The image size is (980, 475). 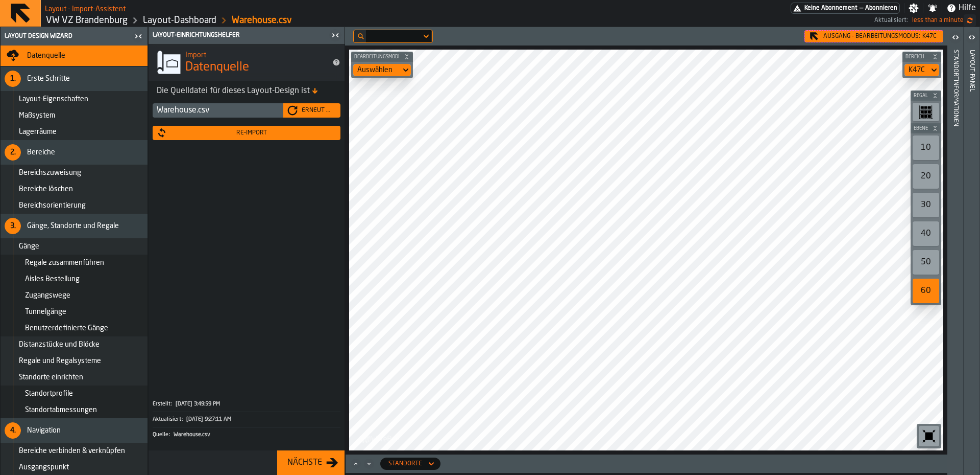 I want to click on div: 2., so click(x=13, y=152).